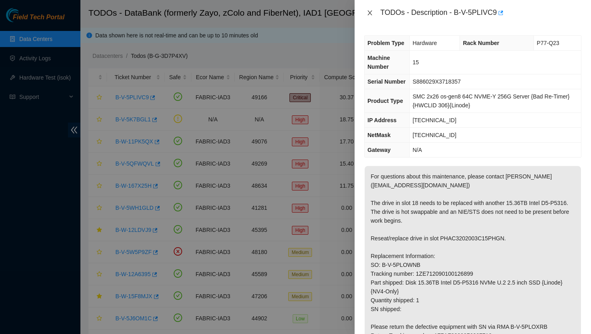  What do you see at coordinates (417, 150) in the screenshot?
I see `span: N/A` at bounding box center [417, 150].